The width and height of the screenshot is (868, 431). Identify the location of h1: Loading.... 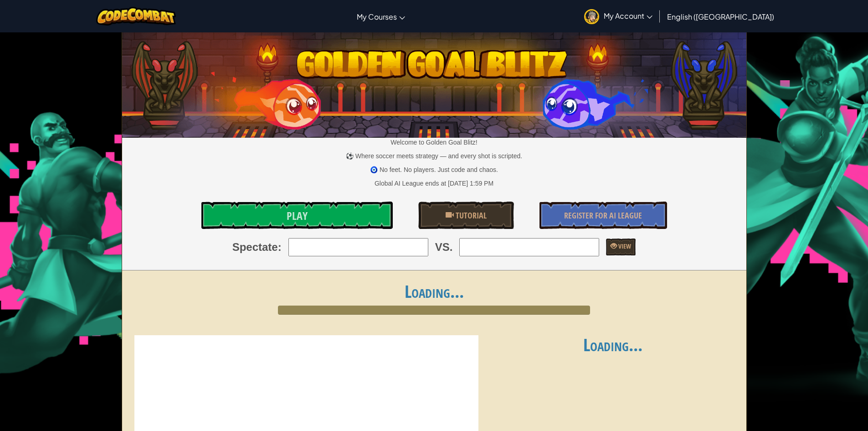
(434, 292).